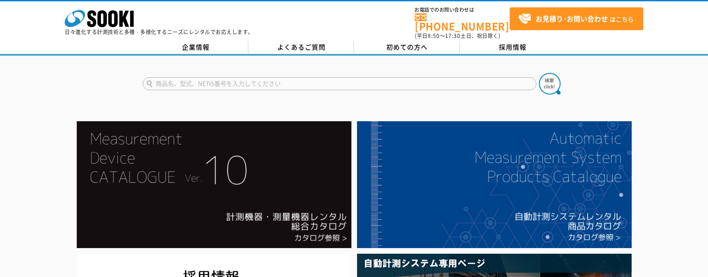 This screenshot has height=277, width=708. I want to click on img: 自動計測システムカタログ, so click(494, 184).